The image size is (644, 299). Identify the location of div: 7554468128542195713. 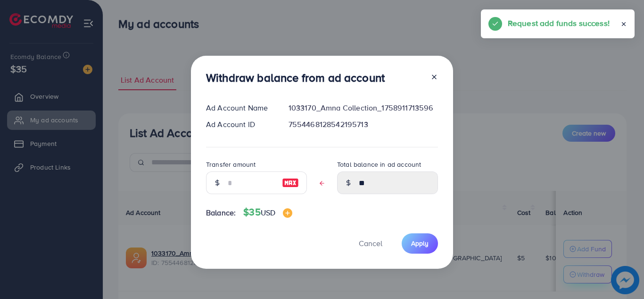
(363, 124).